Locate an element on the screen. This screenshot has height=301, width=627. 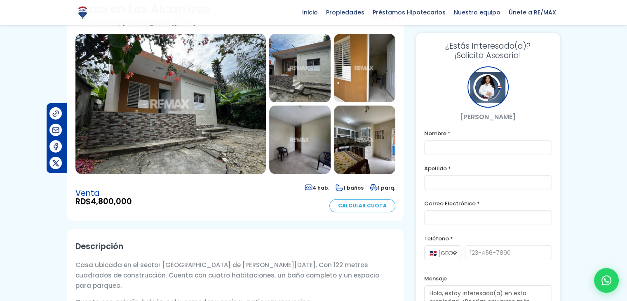
span: 4,800,000 is located at coordinates (111, 201).